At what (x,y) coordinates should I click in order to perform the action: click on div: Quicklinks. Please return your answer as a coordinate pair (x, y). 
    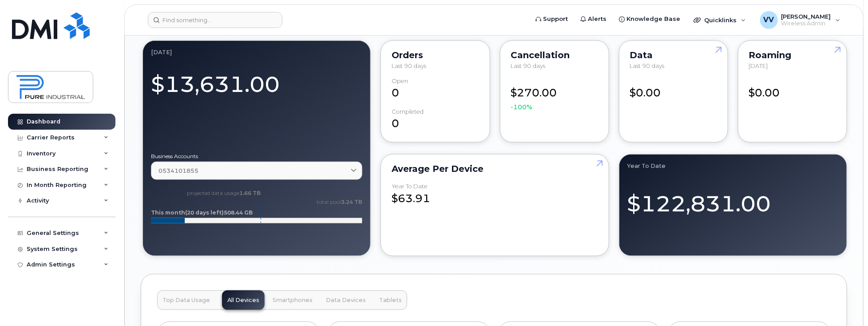
    Looking at the image, I should click on (720, 20).